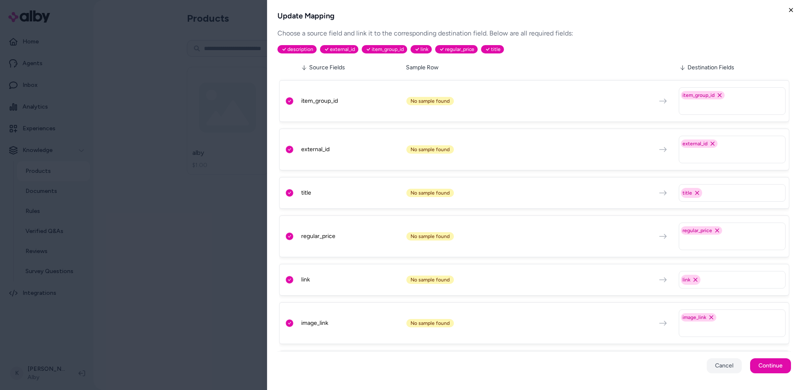 This screenshot has height=390, width=801. I want to click on h2: Update Mapping, so click(534, 16).